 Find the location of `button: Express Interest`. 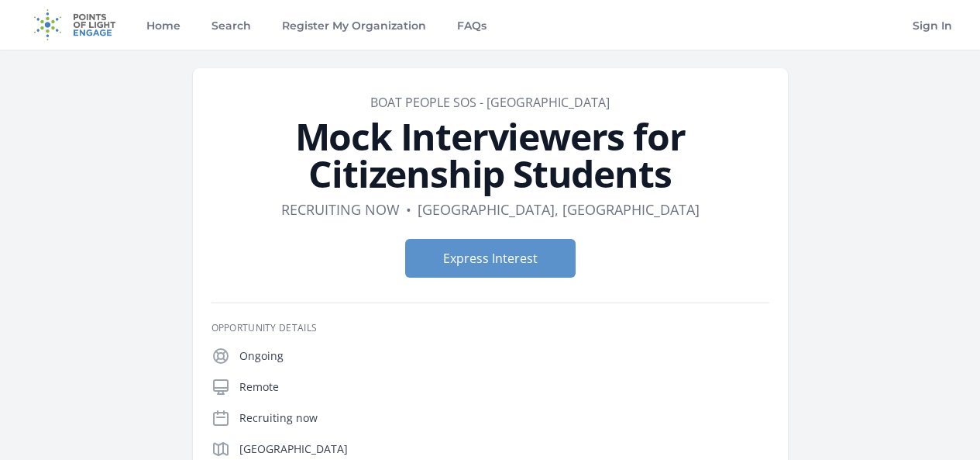

button: Express Interest is located at coordinates (490, 258).